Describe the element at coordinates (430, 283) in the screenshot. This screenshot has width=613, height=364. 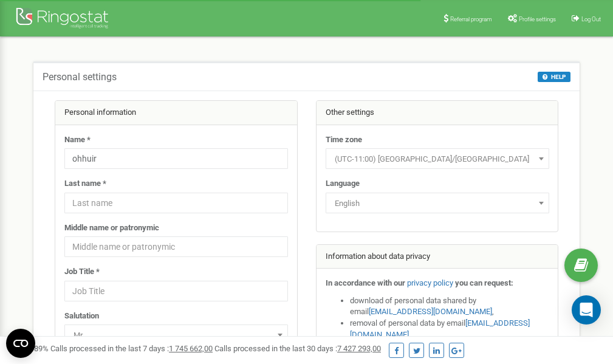
I see `a: privacy policy` at that location.